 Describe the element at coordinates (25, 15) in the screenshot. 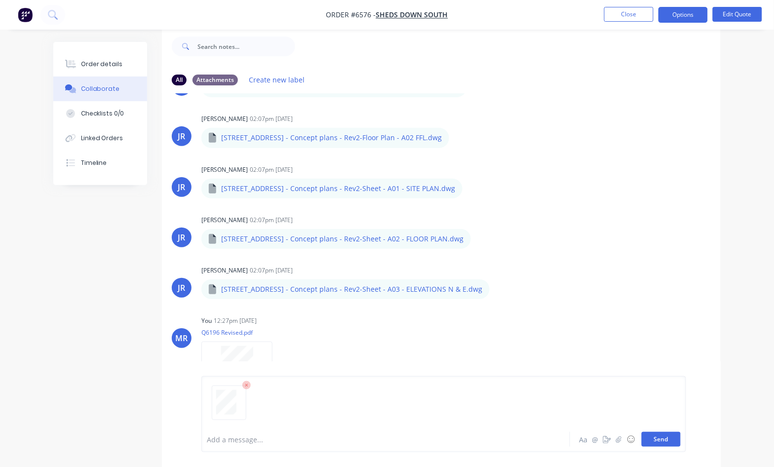

I see `img: Factory` at that location.